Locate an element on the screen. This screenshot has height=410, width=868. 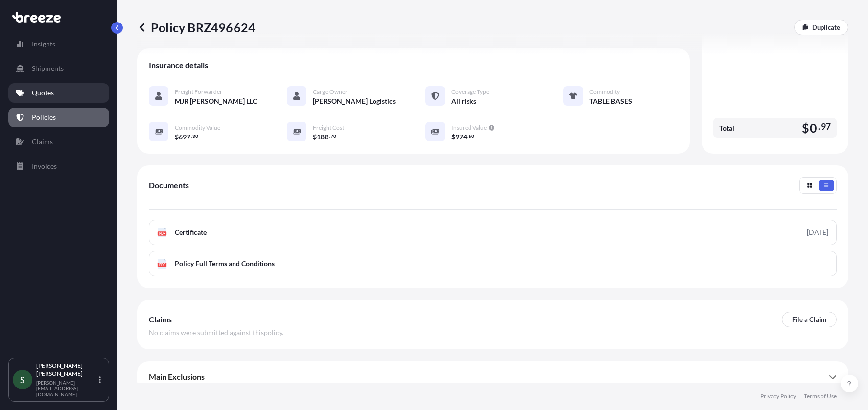
span: Main Exclusions is located at coordinates (177, 376).